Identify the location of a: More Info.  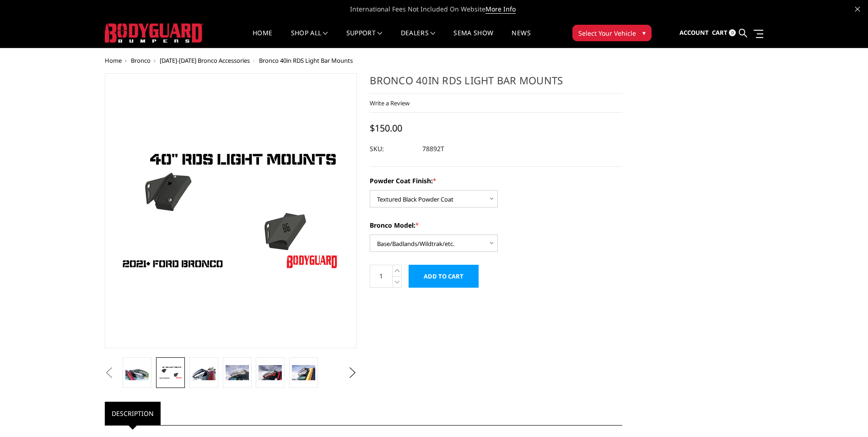
(501, 9).